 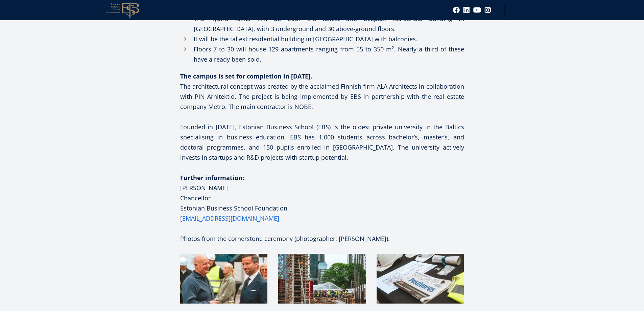 What do you see at coordinates (212, 178) in the screenshot?
I see `strong: Further information:` at bounding box center [212, 178].